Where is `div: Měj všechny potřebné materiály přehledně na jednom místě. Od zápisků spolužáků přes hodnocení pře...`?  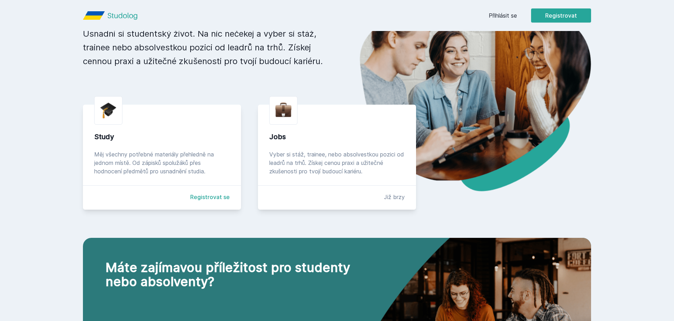 div: Měj všechny potřebné materiály přehledně na jednom místě. Od zápisků spolužáků přes hodnocení pře... is located at coordinates (162, 163).